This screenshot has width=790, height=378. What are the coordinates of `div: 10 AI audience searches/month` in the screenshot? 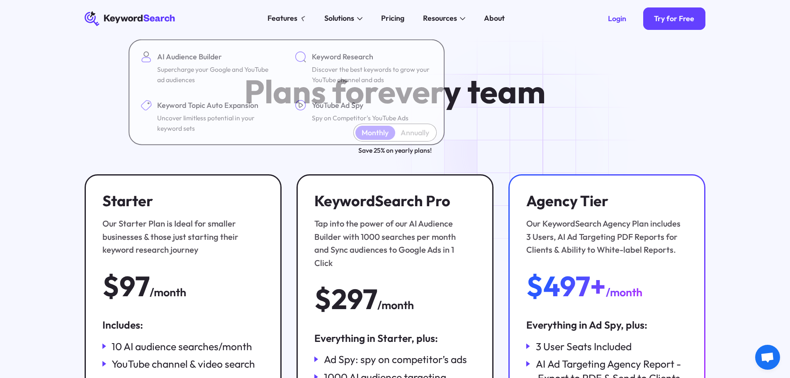 It's located at (182, 346).